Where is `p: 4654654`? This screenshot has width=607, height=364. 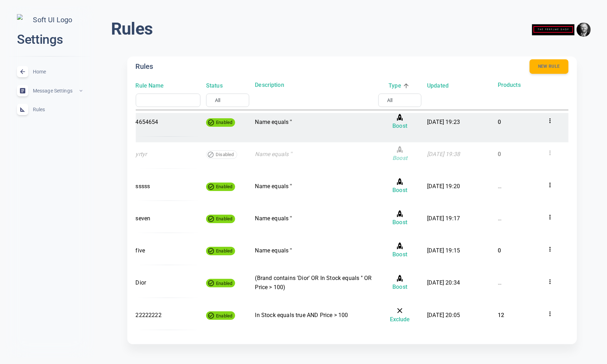 p: 4654654 is located at coordinates (168, 122).